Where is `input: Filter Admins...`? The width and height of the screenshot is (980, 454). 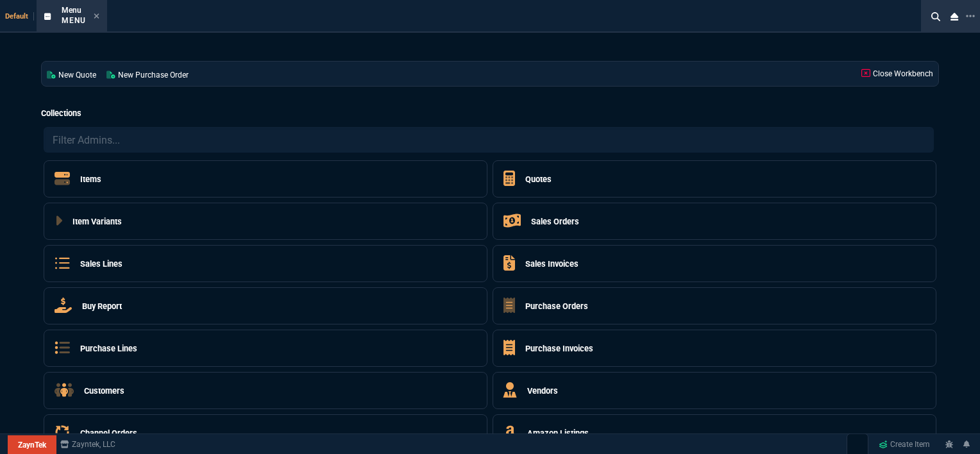
input: Filter Admins... is located at coordinates (489, 140).